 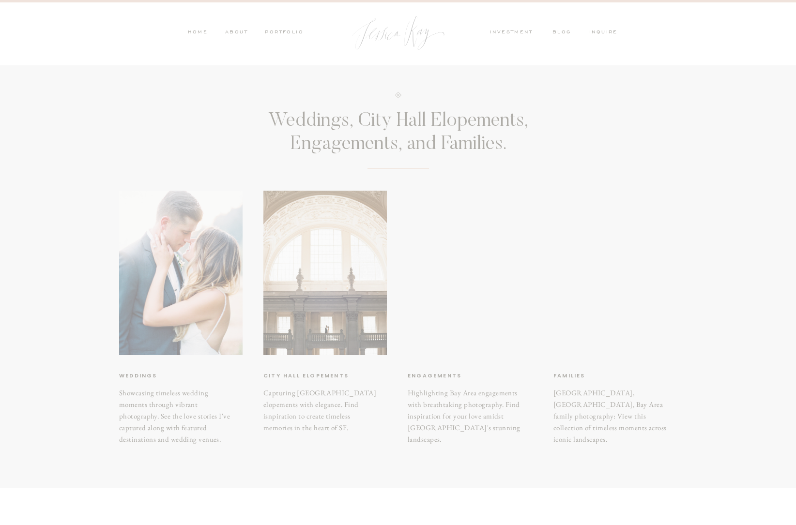 I want to click on h3: Highlighting Bay Area engagements with breathtaking photography. Find inspiration for your love a..., so click(x=466, y=413).